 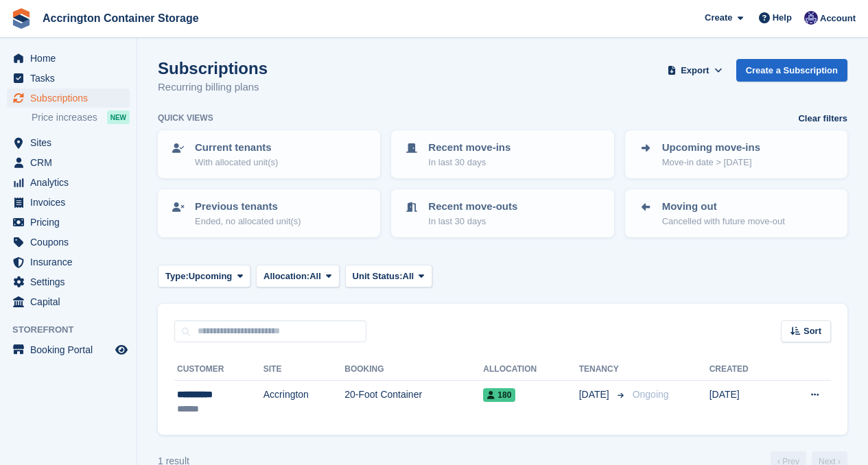 What do you see at coordinates (121, 18) in the screenshot?
I see `a: Accrington Container Storage` at bounding box center [121, 18].